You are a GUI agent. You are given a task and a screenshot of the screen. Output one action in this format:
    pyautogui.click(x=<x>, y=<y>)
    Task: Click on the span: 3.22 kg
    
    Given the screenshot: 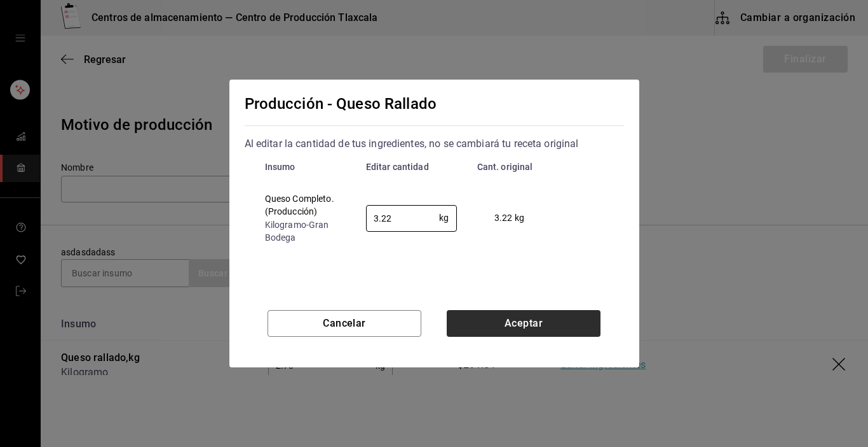 What is the action you would take?
    pyautogui.click(x=509, y=218)
    